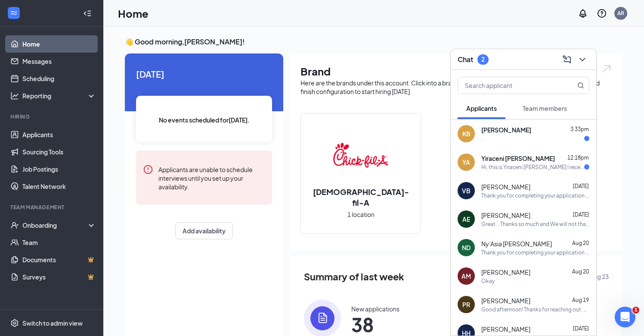  I want to click on div: AR, so click(621, 13).